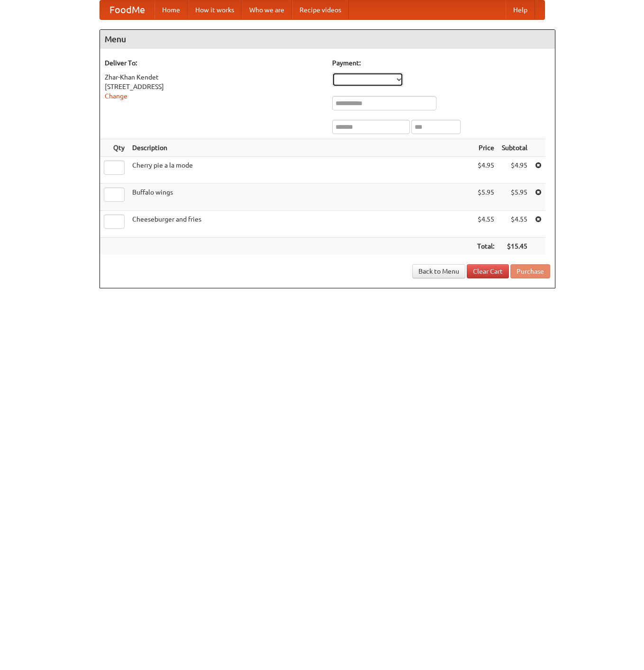 The image size is (644, 670). Describe the element at coordinates (116, 96) in the screenshot. I see `a: Change` at that location.